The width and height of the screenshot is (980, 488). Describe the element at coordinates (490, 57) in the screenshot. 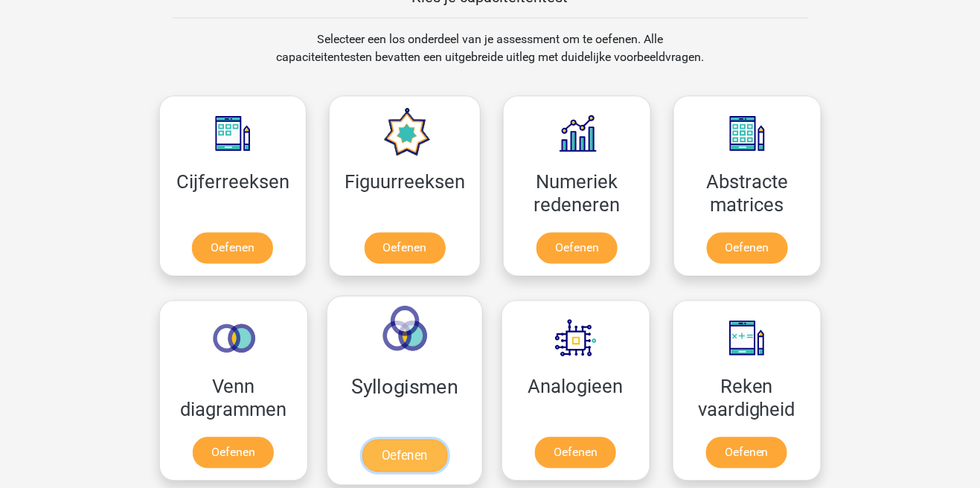

I see `div: Selecteer een los onderdeel van je assessment om te oefenen. Alle capaciteitentesten bevatten een...` at that location.